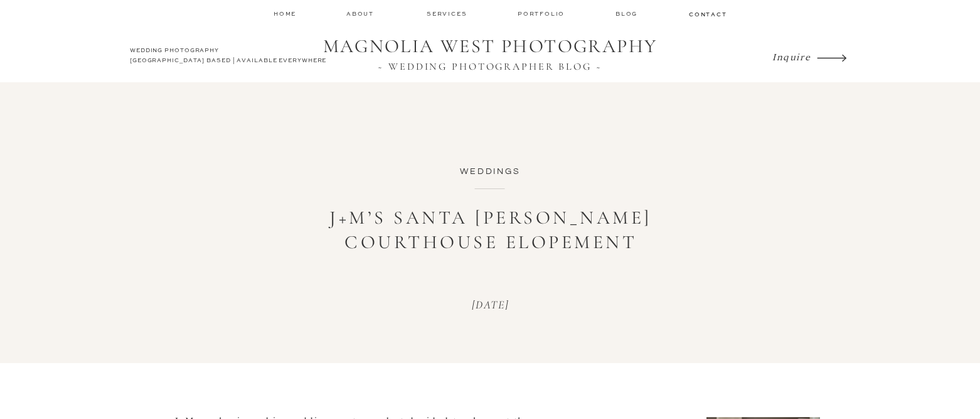 The width and height of the screenshot is (980, 419). Describe the element at coordinates (490, 67) in the screenshot. I see `h1: ~ WEDDING PHOTOGRAPHER BLOG ~` at that location.